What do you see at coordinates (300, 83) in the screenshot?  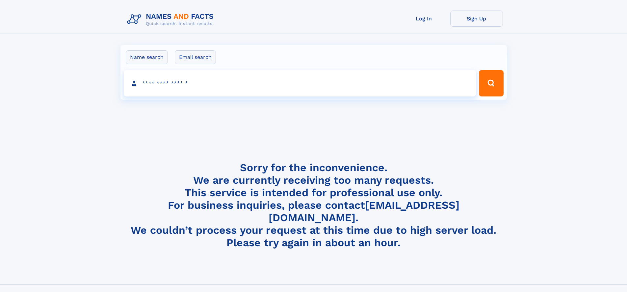 I see `input: search input` at bounding box center [300, 83].